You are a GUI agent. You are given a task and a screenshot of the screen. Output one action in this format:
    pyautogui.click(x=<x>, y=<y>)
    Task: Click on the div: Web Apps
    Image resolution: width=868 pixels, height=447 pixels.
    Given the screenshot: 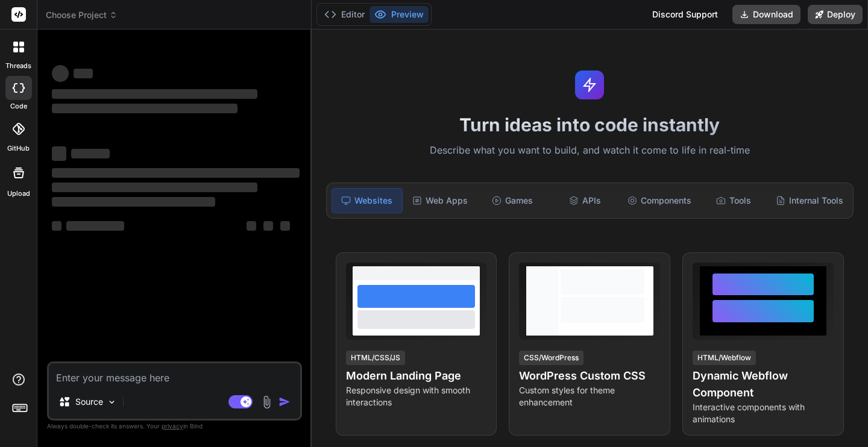 What is the action you would take?
    pyautogui.click(x=440, y=200)
    